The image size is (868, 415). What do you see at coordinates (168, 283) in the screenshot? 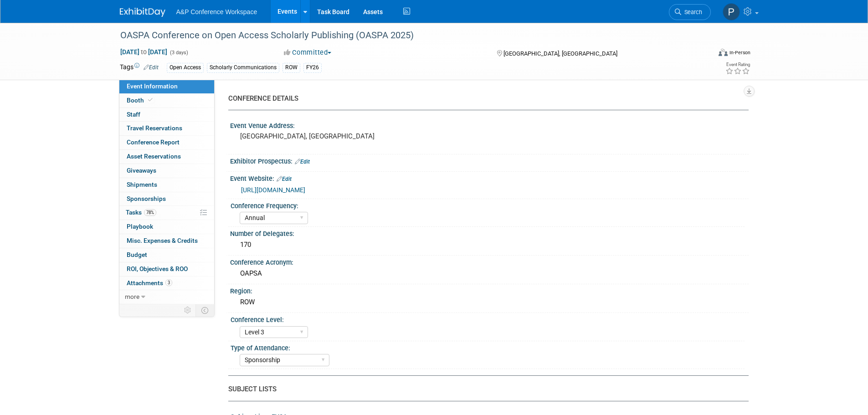
I see `span: 3` at bounding box center [168, 283].